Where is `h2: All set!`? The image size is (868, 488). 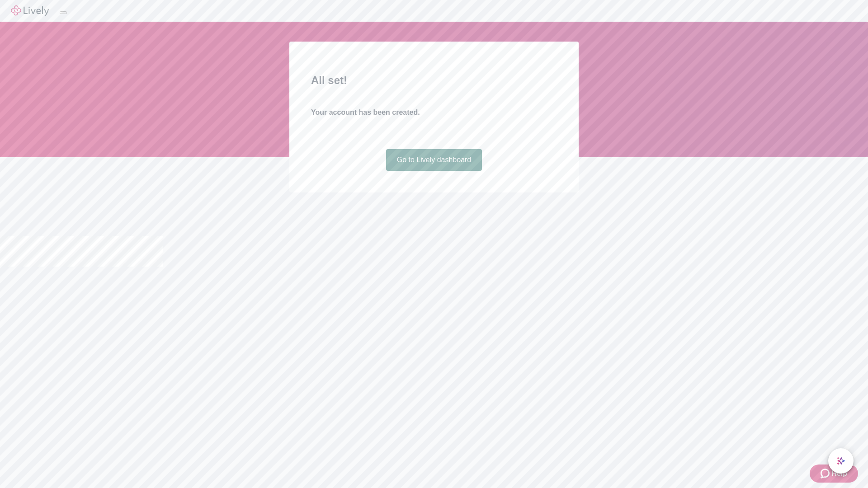 h2: All set! is located at coordinates (434, 80).